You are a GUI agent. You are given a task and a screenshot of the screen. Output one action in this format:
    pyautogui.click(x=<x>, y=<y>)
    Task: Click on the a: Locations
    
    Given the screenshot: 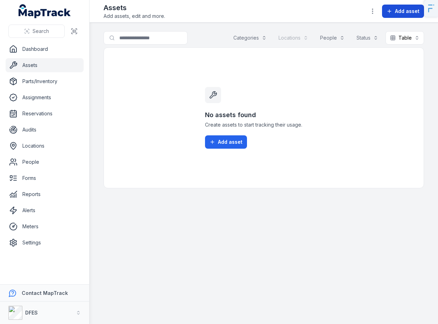 What is the action you would take?
    pyautogui.click(x=44, y=146)
    